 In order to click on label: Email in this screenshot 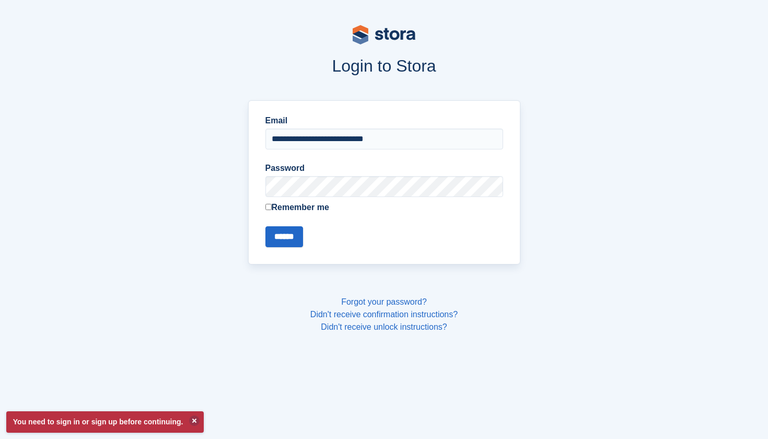, I will do `click(384, 121)`.